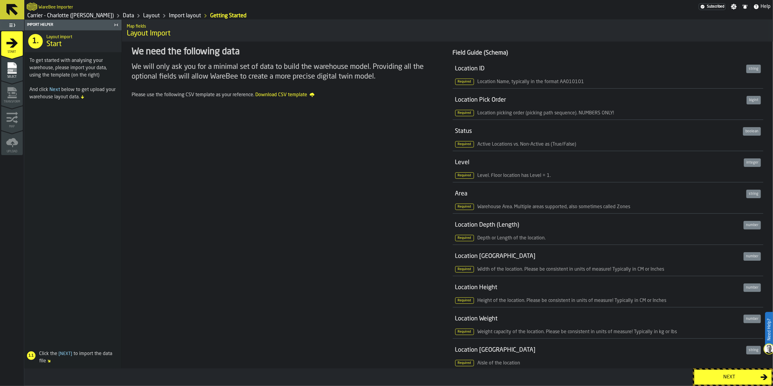 This screenshot has height=386, width=773. I want to click on li: menu Map, so click(12, 118).